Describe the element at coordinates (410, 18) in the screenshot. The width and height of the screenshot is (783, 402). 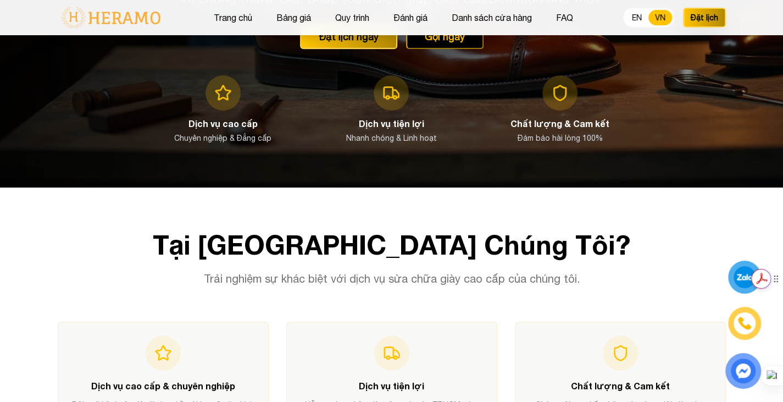
I see `button: Đánh giá` at that location.